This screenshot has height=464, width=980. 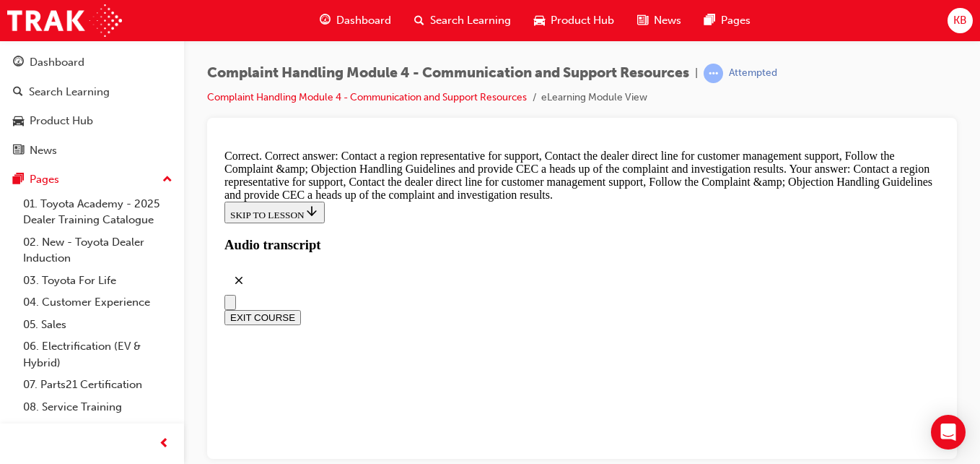 I want to click on a: 07. Parts21 Certification, so click(x=98, y=385).